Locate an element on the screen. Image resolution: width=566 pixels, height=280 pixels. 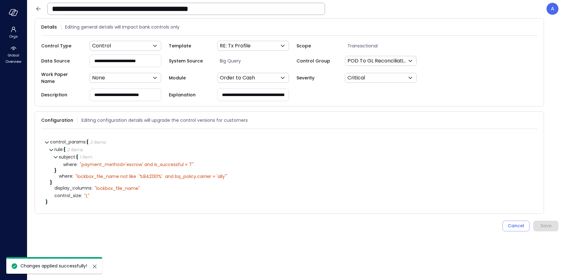
span: Configuration is located at coordinates (57, 120).